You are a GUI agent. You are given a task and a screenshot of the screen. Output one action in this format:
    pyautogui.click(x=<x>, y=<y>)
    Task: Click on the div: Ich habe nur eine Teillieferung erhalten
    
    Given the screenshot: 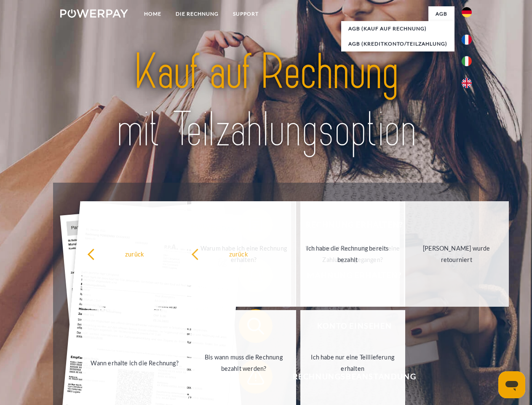 What is the action you would take?
    pyautogui.click(x=353, y=363)
    